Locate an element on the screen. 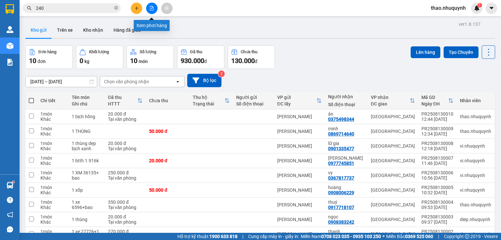  span: Hỗ trợ kỹ thuật: is located at coordinates (208, 236).